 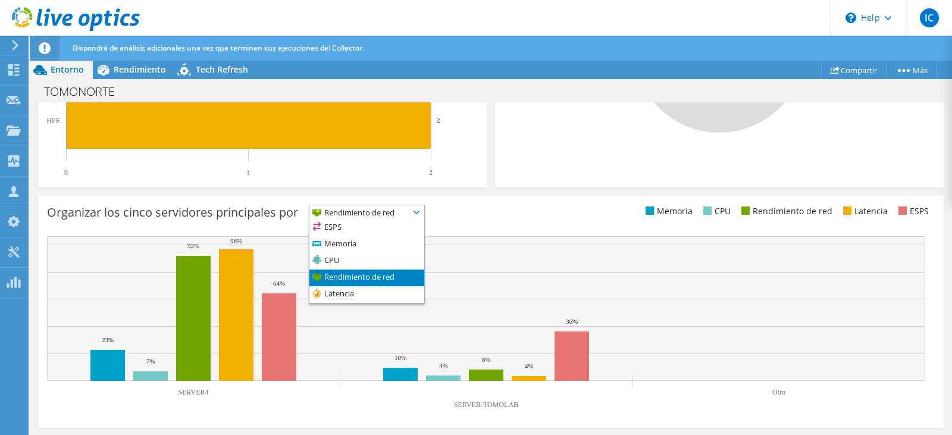 What do you see at coordinates (53, 121) in the screenshot?
I see `text: HPE` at bounding box center [53, 121].